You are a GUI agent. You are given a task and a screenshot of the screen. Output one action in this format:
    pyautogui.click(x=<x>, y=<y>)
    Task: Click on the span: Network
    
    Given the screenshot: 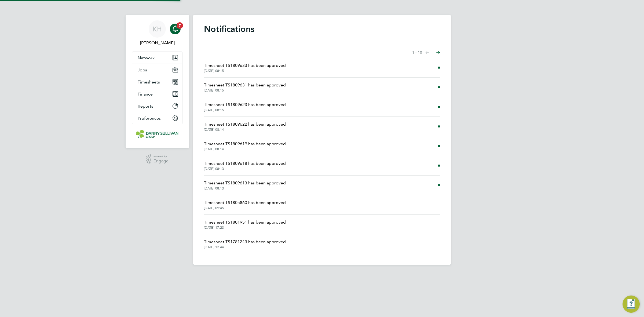 What is the action you would take?
    pyautogui.click(x=146, y=58)
    